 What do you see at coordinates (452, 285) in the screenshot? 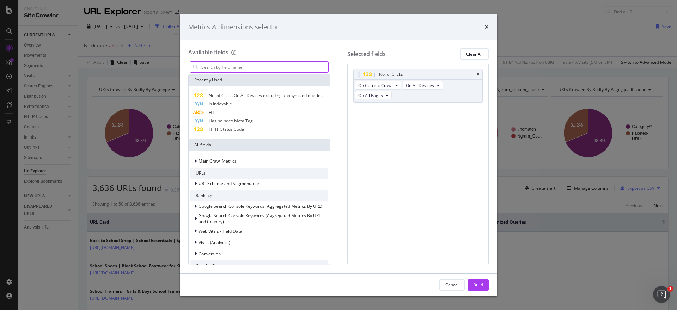
I see `div: Cancel` at bounding box center [452, 285].